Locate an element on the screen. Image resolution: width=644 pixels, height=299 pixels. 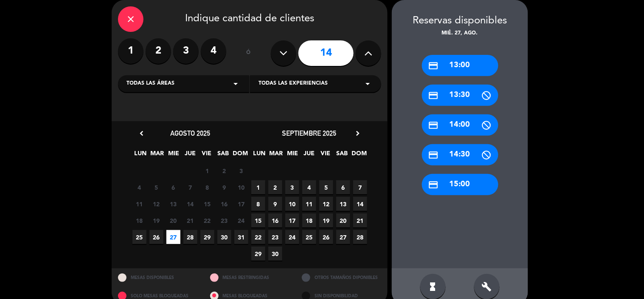
i: close is located at coordinates (131, 19).